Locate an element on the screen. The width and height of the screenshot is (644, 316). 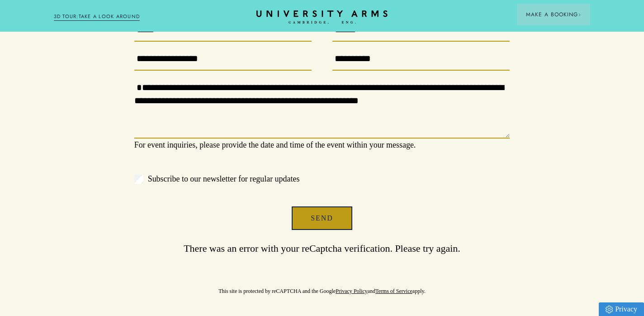
a: Privacy Policy is located at coordinates (351, 291).